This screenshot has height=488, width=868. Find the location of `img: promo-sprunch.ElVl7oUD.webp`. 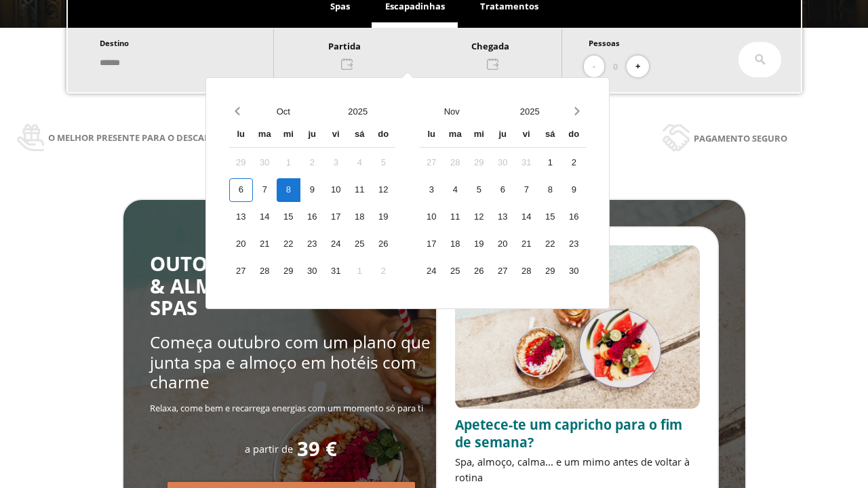

img: promo-sprunch.ElVl7oUD.webp is located at coordinates (577, 327).